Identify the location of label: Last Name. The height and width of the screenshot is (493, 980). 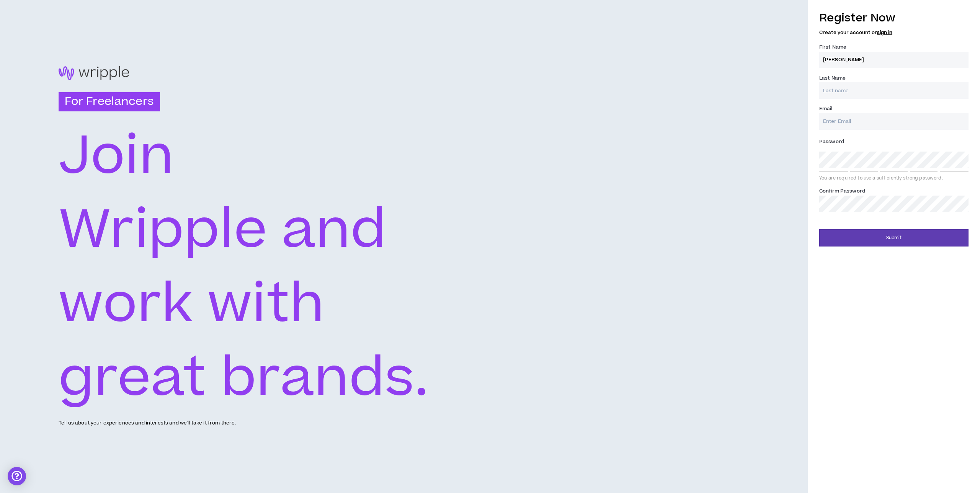
(832, 78).